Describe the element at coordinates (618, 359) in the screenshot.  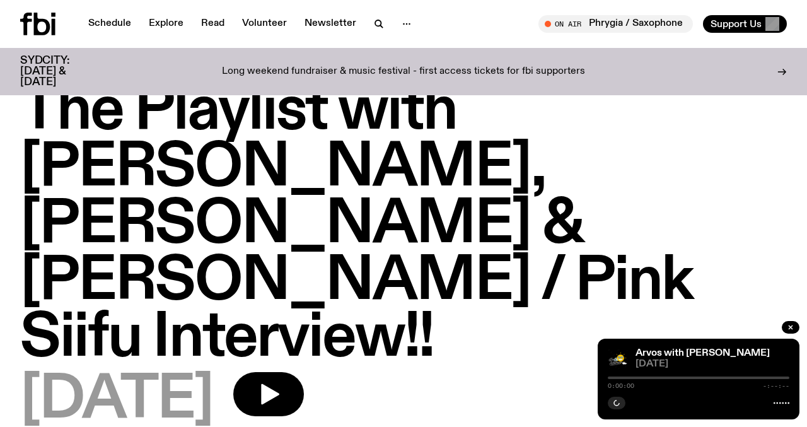
I see `img: A stock image of a grinning sun with sunglasses, with the text Good Afternoon in cursive` at that location.